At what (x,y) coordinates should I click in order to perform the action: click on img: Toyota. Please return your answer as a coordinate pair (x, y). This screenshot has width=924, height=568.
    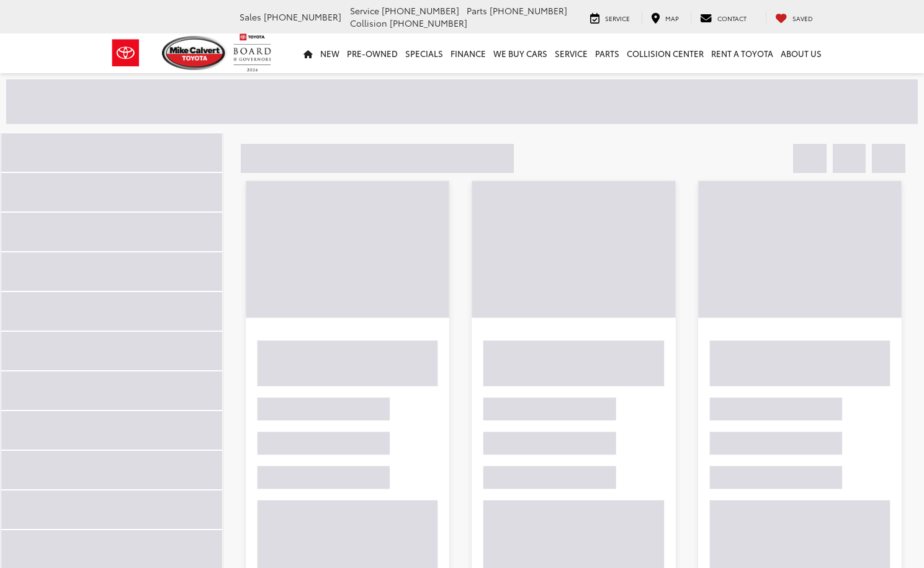
    Looking at the image, I should click on (125, 53).